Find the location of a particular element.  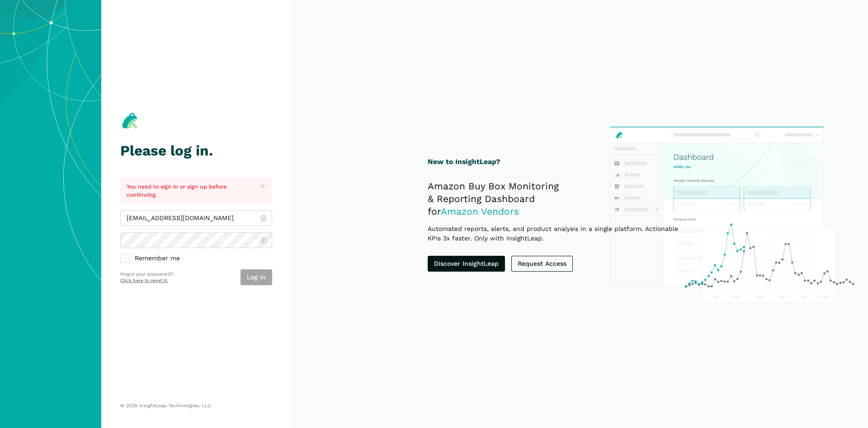

p: © 2025 InsightLeap Technologies, LLC. is located at coordinates (196, 406).